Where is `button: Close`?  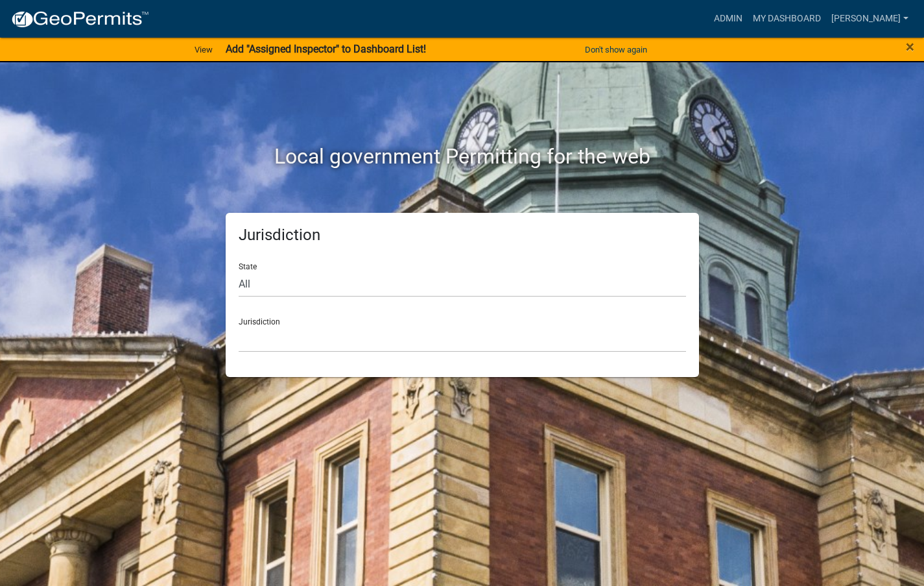
button: Close is located at coordinates (910, 47).